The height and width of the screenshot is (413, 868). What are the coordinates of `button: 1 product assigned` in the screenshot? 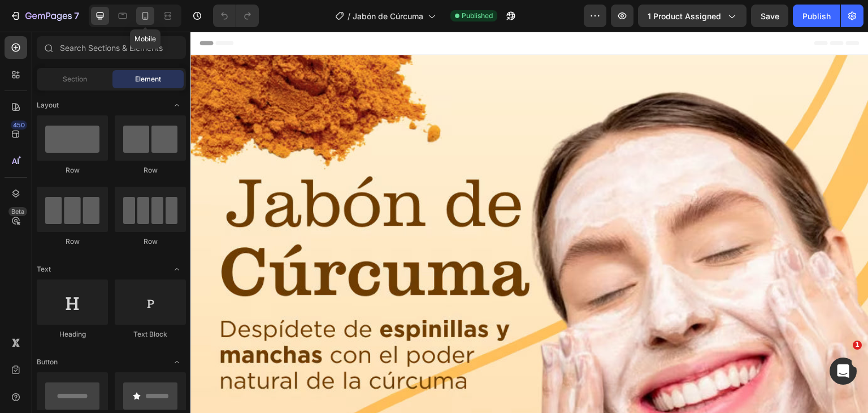 It's located at (692, 16).